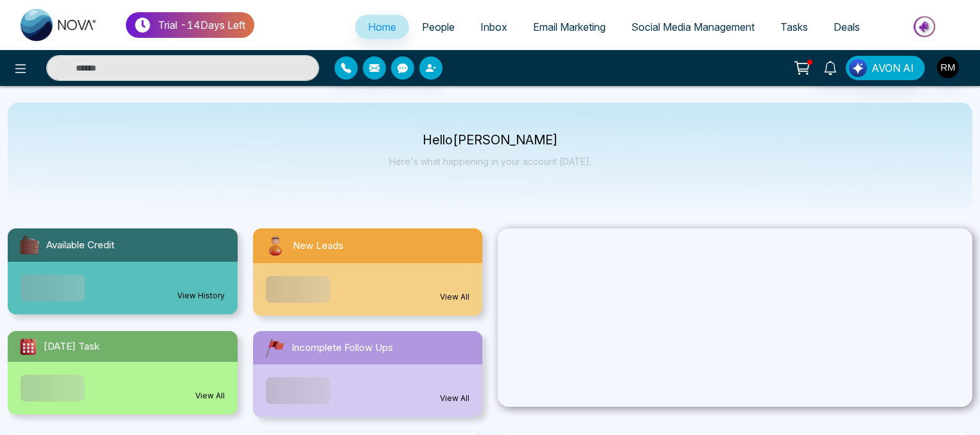  I want to click on a: Incomplete Follow UpsView All, so click(368, 374).